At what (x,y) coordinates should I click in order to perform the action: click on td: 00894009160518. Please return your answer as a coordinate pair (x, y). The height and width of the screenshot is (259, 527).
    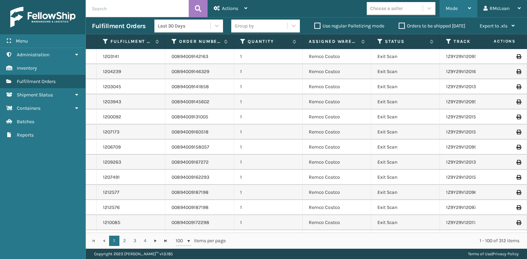
    Looking at the image, I should click on (200, 132).